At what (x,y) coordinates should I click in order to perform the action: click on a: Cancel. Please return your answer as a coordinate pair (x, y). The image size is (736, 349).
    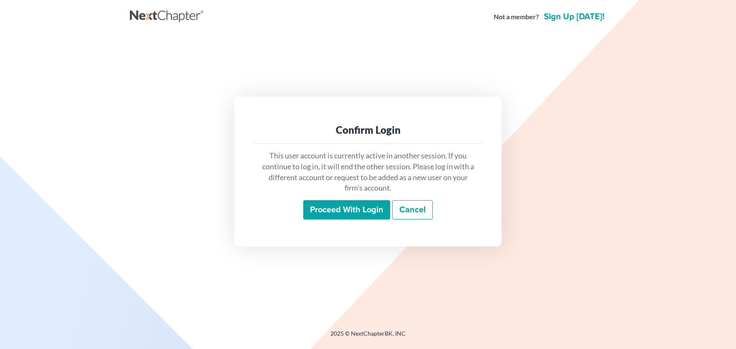
    Looking at the image, I should click on (412, 210).